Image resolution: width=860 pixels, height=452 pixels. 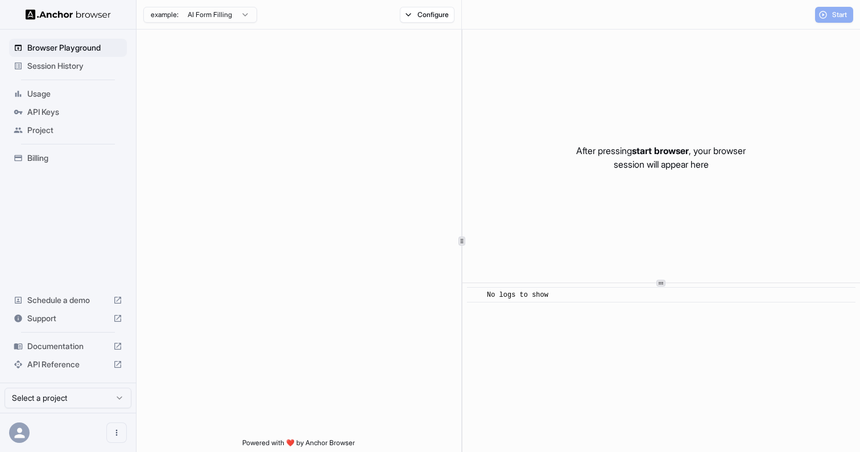 What do you see at coordinates (68, 319) in the screenshot?
I see `span: Support` at bounding box center [68, 319].